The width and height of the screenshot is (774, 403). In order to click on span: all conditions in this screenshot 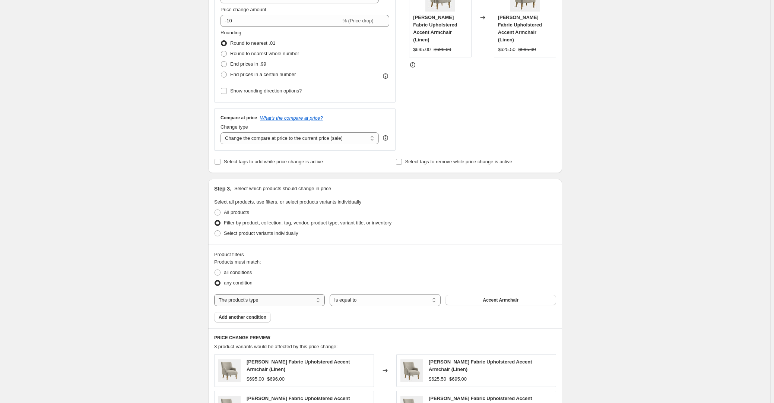, I will do `click(238, 272)`.